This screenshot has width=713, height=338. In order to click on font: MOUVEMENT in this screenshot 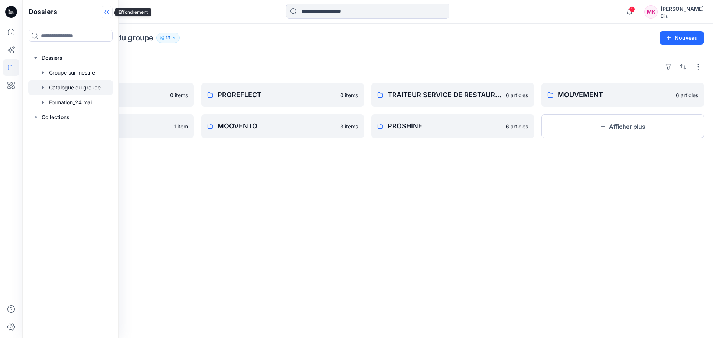, I will do `click(580, 95)`.